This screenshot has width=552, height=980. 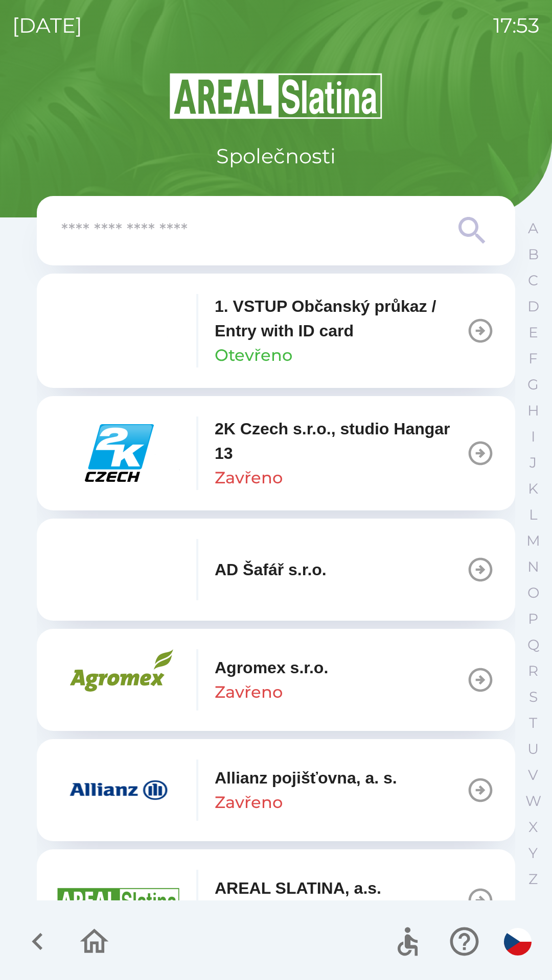 What do you see at coordinates (533, 281) in the screenshot?
I see `button: C` at bounding box center [533, 281].